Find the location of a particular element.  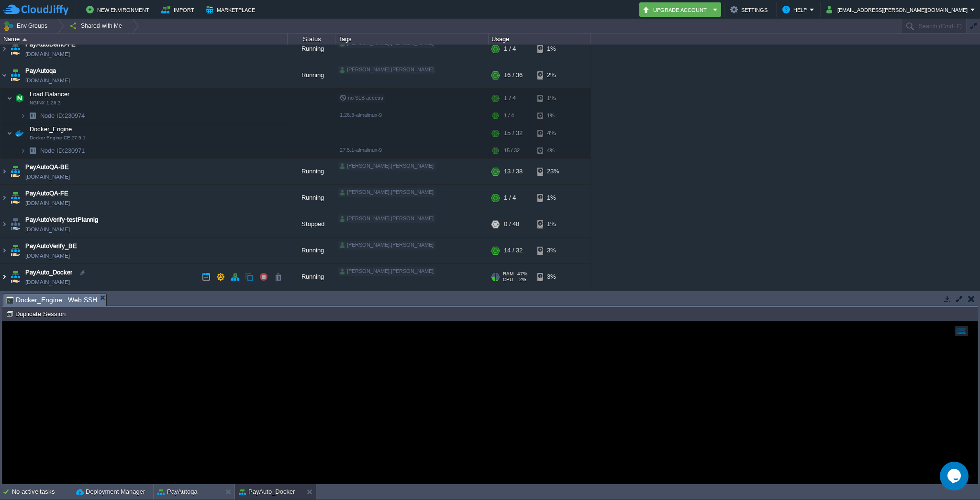

button: Help is located at coordinates (796, 9).